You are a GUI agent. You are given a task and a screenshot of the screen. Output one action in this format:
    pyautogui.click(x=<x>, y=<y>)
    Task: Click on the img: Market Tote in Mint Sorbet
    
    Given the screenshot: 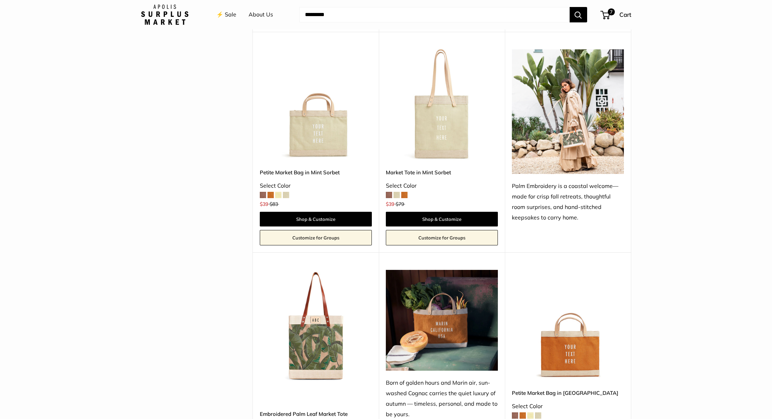 What is the action you would take?
    pyautogui.click(x=442, y=105)
    